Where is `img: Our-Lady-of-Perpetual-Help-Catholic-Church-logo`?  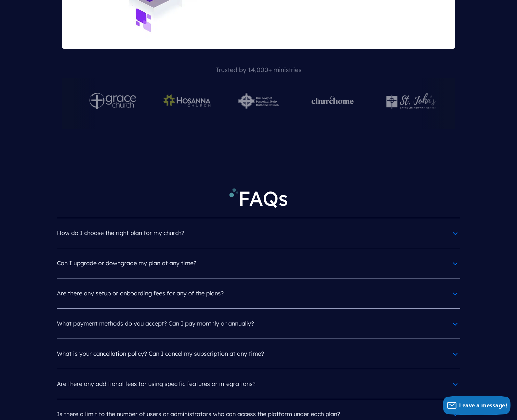 img: Our-Lady-of-Perpetual-Help-Catholic-Church-logo is located at coordinates (258, 101).